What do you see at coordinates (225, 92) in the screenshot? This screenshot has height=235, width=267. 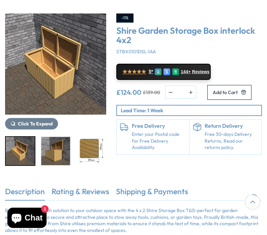 I see `span: Add to Cart` at bounding box center [225, 92].